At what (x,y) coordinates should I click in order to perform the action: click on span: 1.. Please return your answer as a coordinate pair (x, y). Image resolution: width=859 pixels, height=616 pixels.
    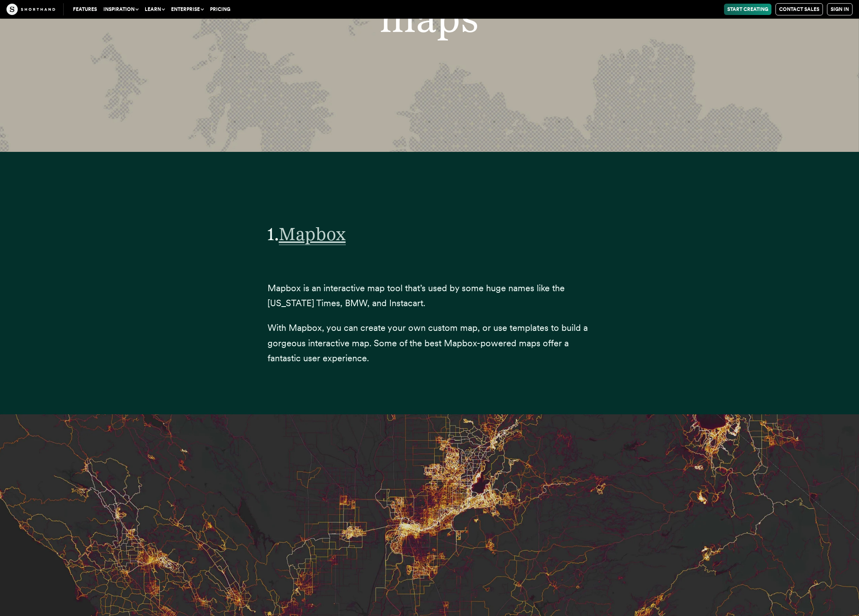
    Looking at the image, I should click on (273, 234).